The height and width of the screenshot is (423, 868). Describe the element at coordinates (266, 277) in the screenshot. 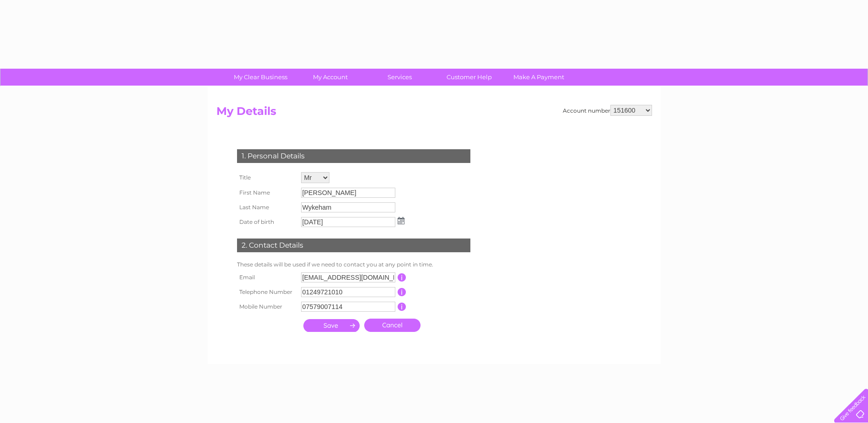

I see `th: Email` at that location.